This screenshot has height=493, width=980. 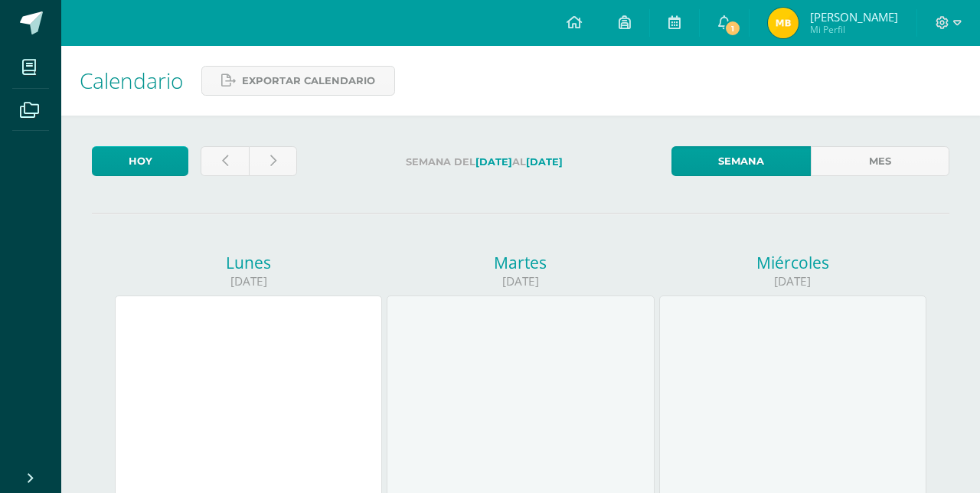 I want to click on div: Lunes, so click(x=248, y=263).